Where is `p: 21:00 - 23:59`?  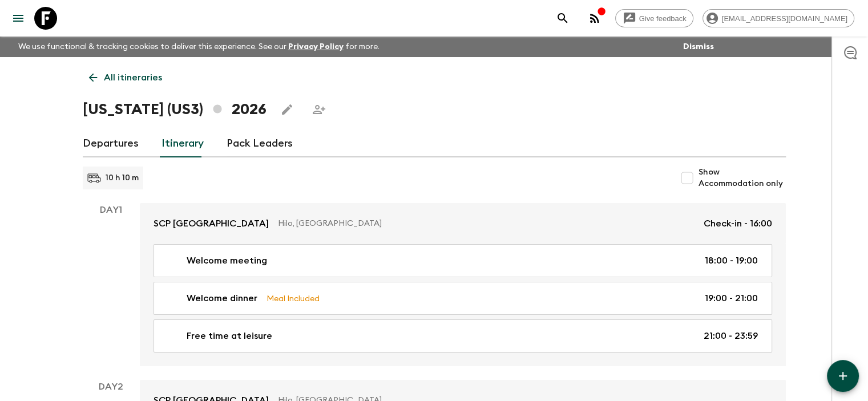 p: 21:00 - 23:59 is located at coordinates (730, 336).